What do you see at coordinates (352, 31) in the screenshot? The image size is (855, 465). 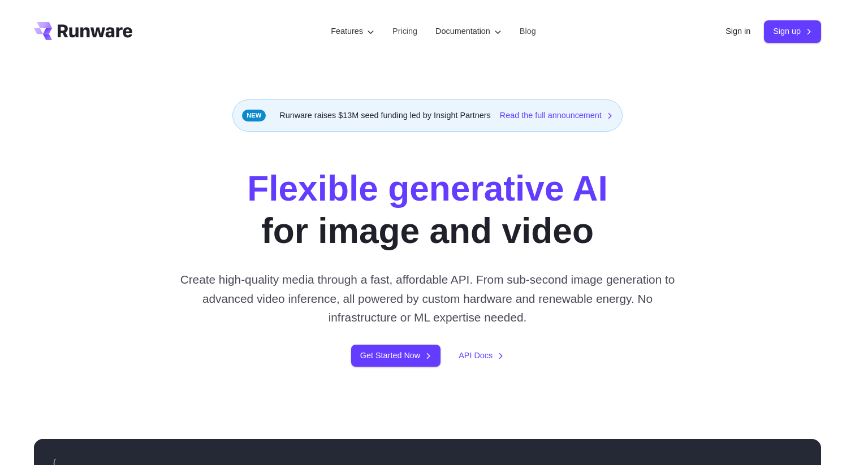 I see `label: Features` at bounding box center [352, 31].